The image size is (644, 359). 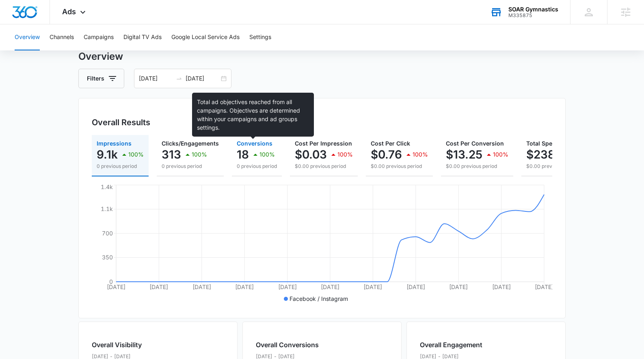 I want to click on h2: Overall Conversions, so click(x=287, y=345).